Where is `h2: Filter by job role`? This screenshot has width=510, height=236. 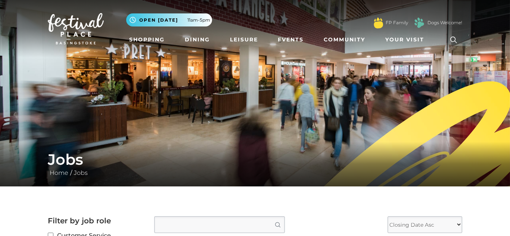
h2: Filter by job role is located at coordinates (95, 221).